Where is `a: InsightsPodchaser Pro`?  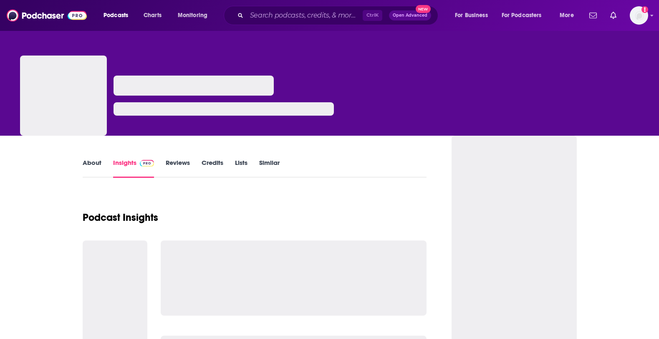
a: InsightsPodchaser Pro is located at coordinates (133, 168).